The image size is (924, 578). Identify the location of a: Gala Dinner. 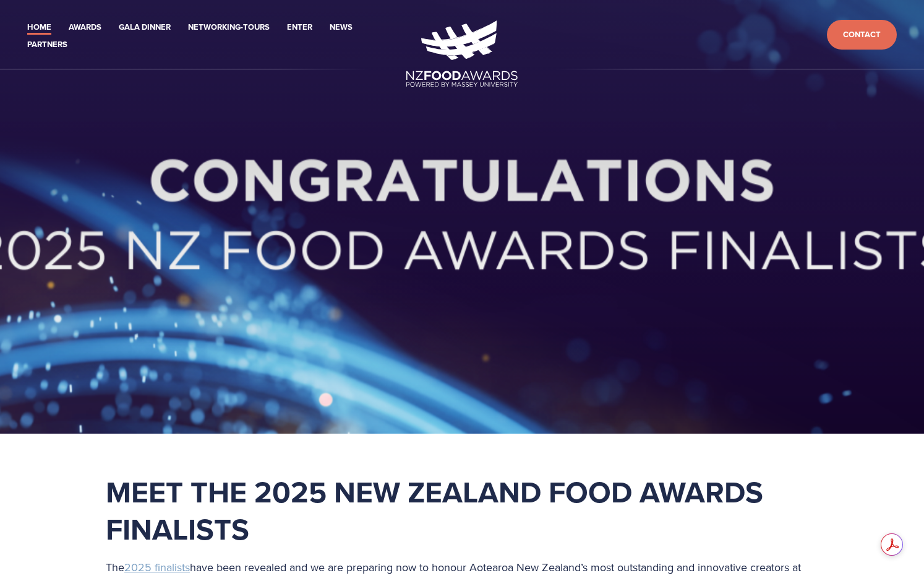
(145, 27).